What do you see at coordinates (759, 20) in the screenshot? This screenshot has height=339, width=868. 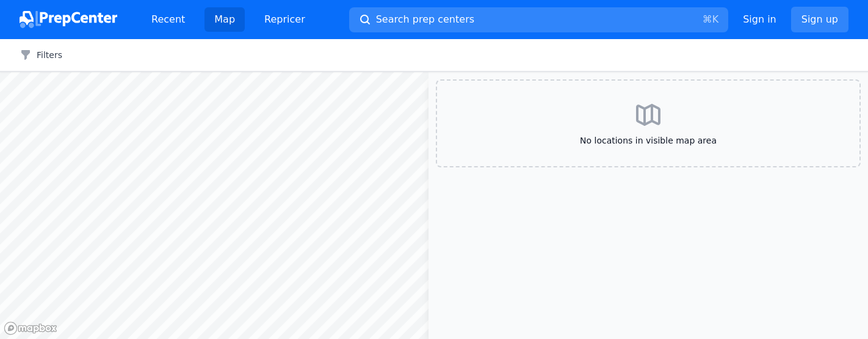 I see `a: Sign in` at bounding box center [759, 20].